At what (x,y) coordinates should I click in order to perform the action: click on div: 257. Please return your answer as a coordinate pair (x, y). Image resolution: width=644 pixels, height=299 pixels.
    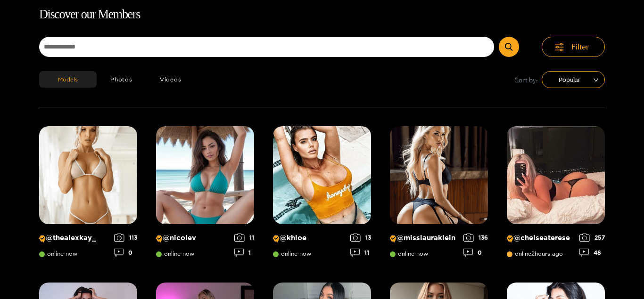
    Looking at the image, I should click on (592, 238).